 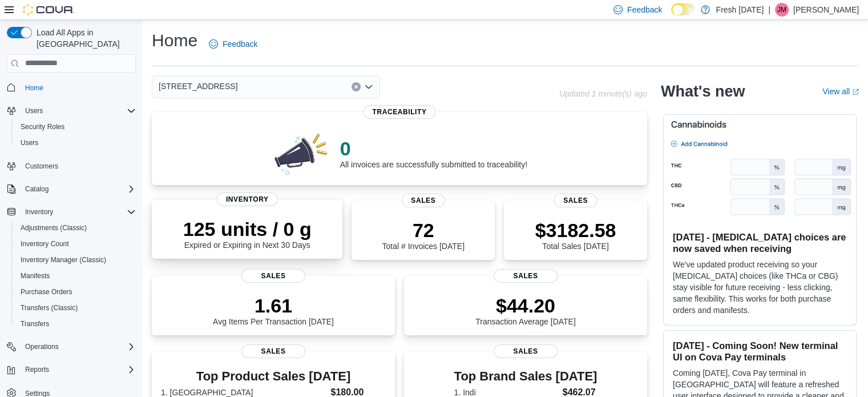 I want to click on span: Home, so click(x=34, y=88).